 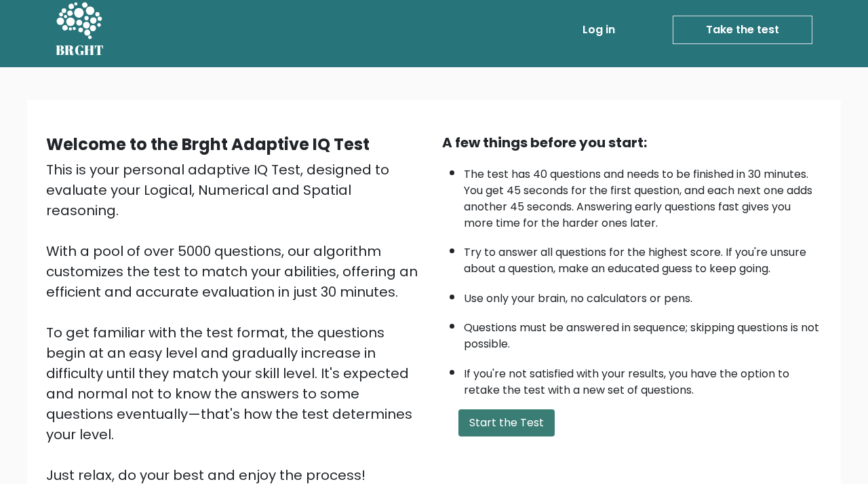 I want to click on a: Log in, so click(x=599, y=30).